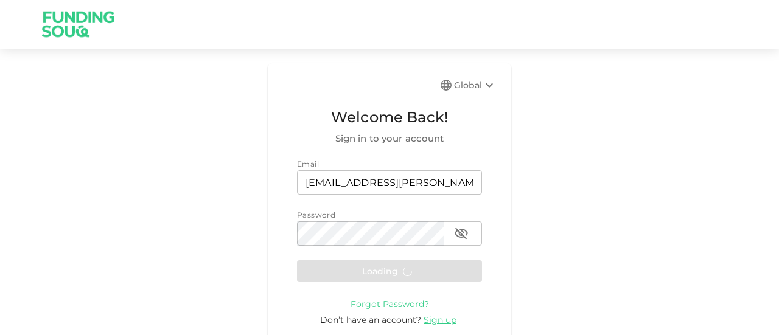 The height and width of the screenshot is (335, 779). Describe the element at coordinates (370, 320) in the screenshot. I see `span: Don’t have an account?` at that location.